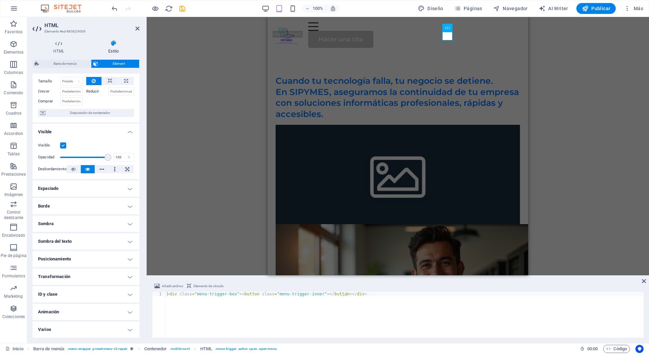  I want to click on label: Comprar, so click(49, 101).